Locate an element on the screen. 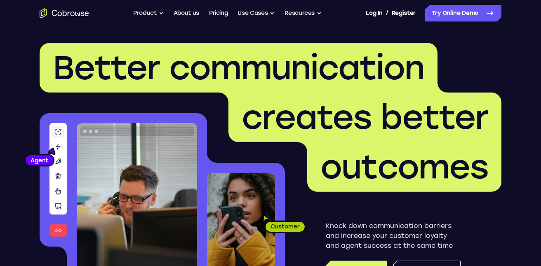  a: About us is located at coordinates (187, 13).